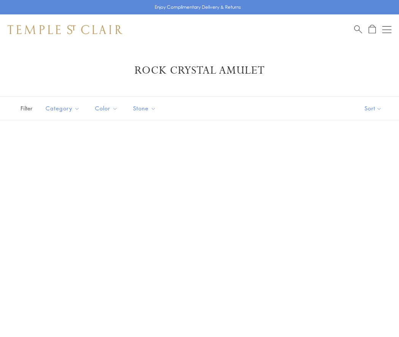  Describe the element at coordinates (358, 29) in the screenshot. I see `a: Search` at that location.